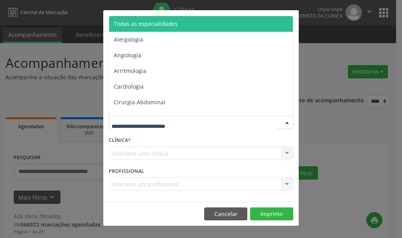 The height and width of the screenshot is (238, 402). I want to click on span: Arritmologia, so click(130, 71).